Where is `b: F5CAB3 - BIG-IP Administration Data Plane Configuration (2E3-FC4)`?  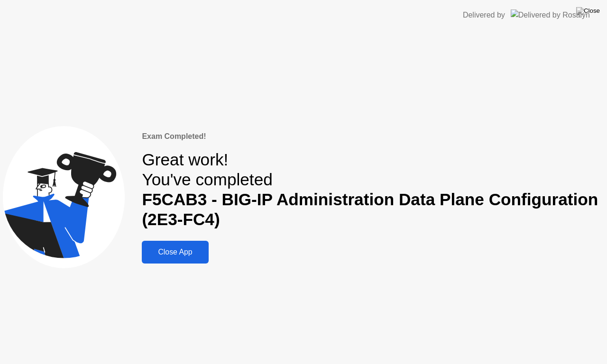 b: F5CAB3 - BIG-IP Administration Data Plane Configuration (2E3-FC4) is located at coordinates (370, 209).